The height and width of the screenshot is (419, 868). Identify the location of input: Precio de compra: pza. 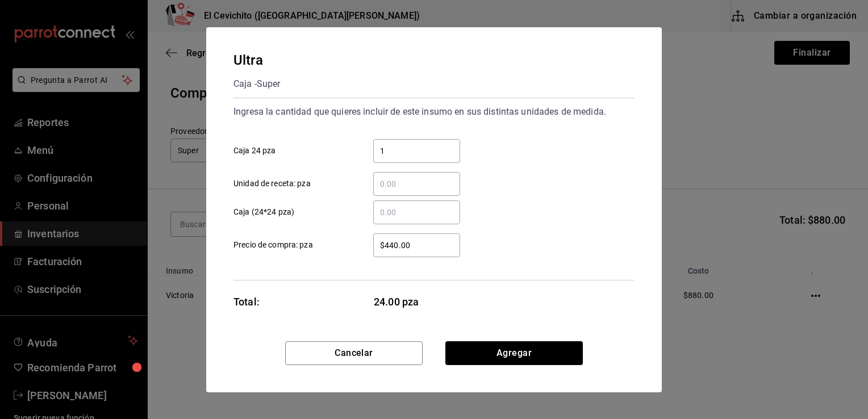
(416, 245).